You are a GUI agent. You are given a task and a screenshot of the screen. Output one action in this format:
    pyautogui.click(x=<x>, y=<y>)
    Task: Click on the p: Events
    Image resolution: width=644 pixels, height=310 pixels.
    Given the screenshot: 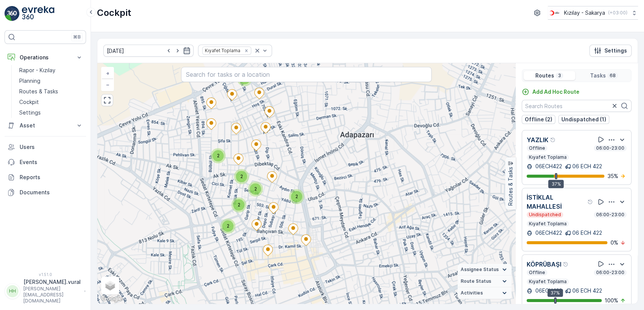 What is the action you would take?
    pyautogui.click(x=51, y=162)
    